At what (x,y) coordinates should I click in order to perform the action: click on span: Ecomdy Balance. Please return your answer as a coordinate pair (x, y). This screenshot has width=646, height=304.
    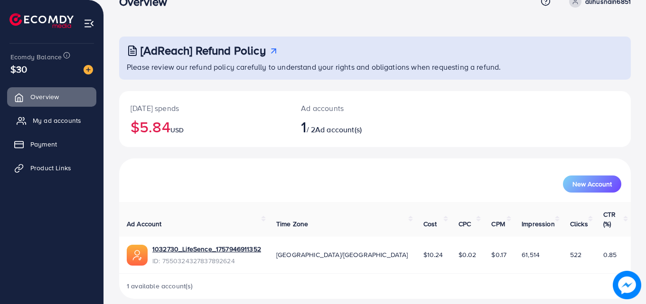
    Looking at the image, I should click on (36, 57).